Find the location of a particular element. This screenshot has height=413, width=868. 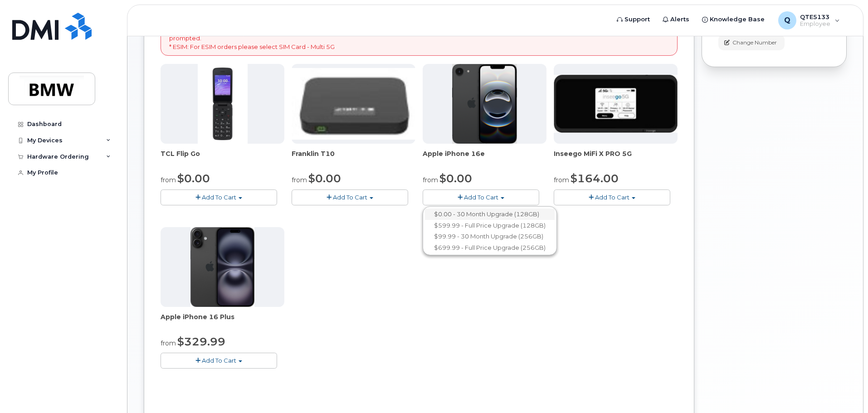

span: Knowledge Base is located at coordinates (737, 19).